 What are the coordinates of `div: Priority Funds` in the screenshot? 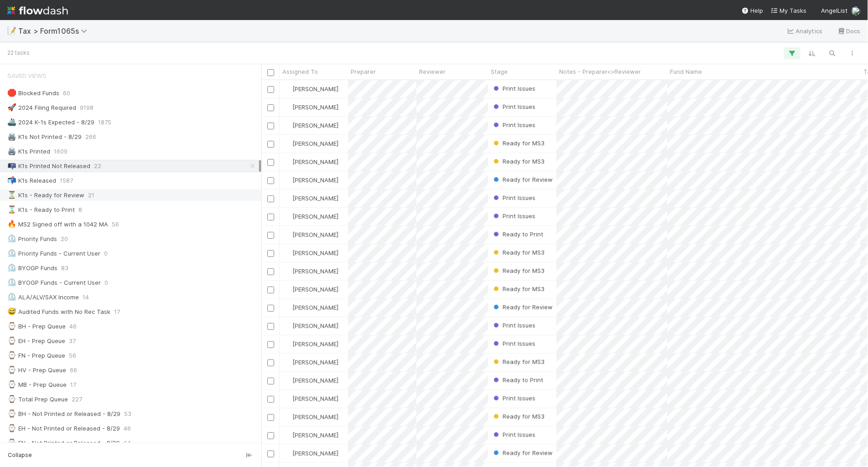 It's located at (32, 239).